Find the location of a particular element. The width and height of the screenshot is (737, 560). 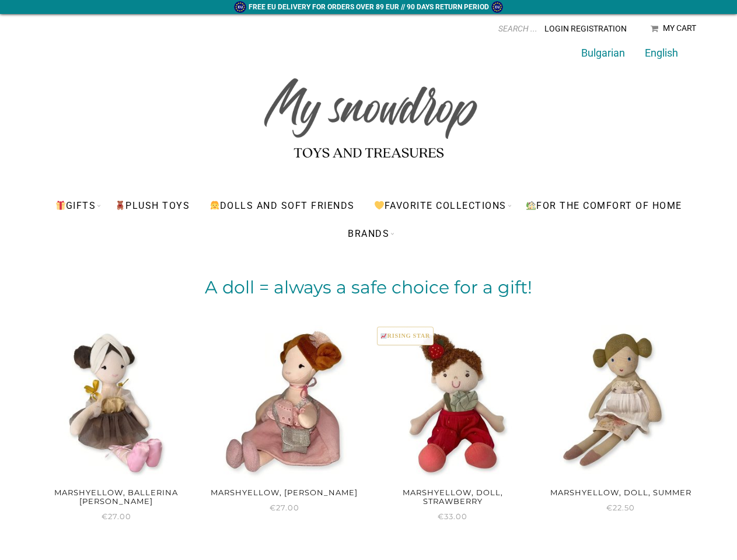

a: Bulgarian is located at coordinates (602, 52).